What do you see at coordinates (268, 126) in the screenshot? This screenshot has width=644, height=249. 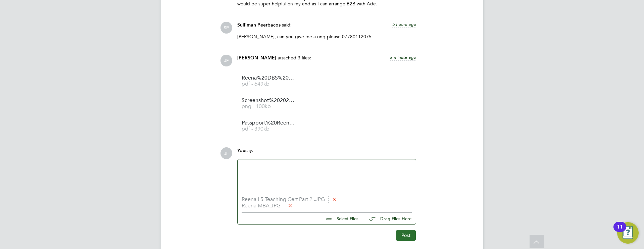 I see `a: Passpport%20Reena%20New pdf - 390kb` at bounding box center [268, 126].